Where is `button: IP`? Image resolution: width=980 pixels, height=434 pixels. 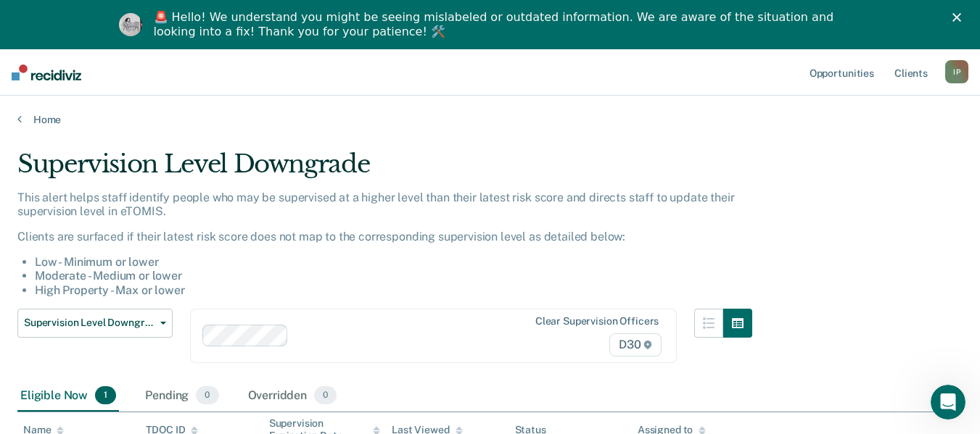 button: IP is located at coordinates (957, 72).